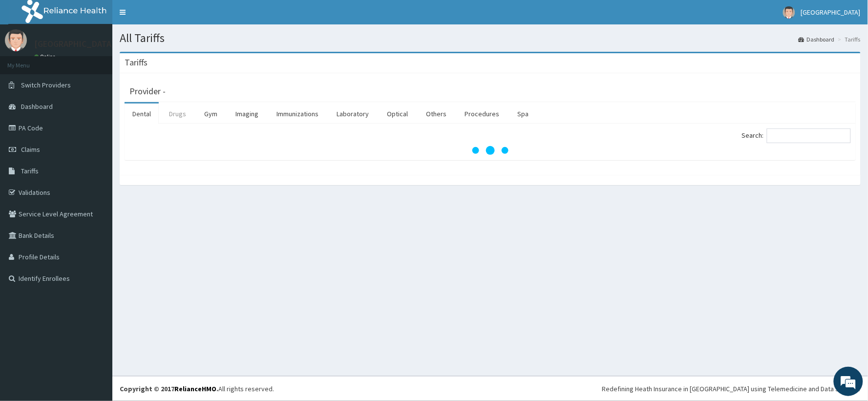 Image resolution: width=868 pixels, height=401 pixels. What do you see at coordinates (490, 38) in the screenshot?
I see `h1: All Tariffs` at bounding box center [490, 38].